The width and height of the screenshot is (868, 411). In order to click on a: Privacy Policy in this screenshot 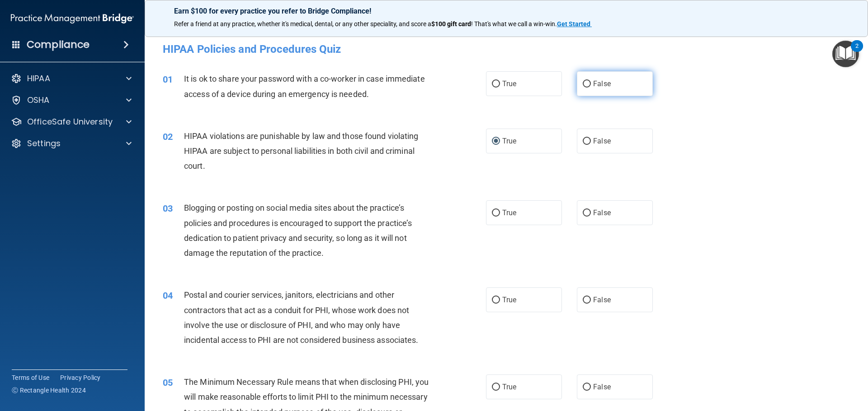, I will do `click(81, 378)`.